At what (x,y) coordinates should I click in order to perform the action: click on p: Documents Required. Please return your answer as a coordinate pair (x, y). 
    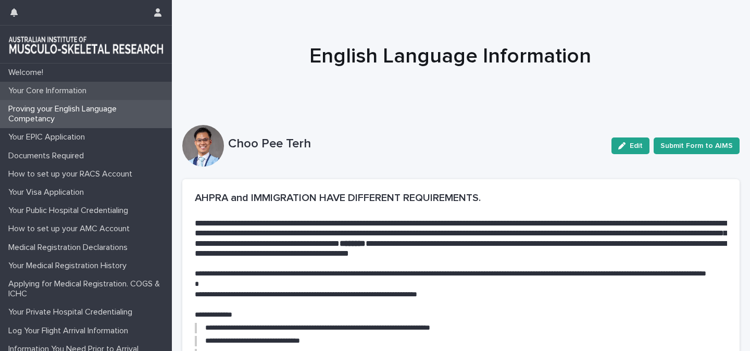
    Looking at the image, I should click on (48, 156).